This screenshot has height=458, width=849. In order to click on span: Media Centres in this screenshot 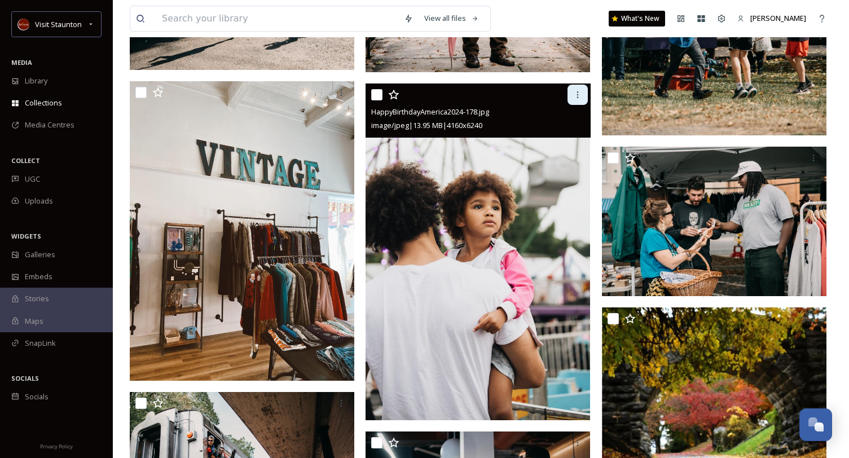, I will do `click(50, 125)`.